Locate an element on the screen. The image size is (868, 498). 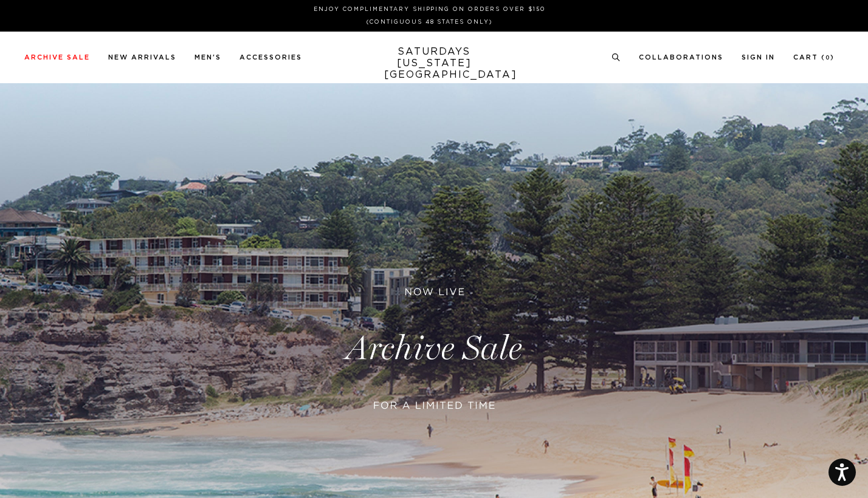
a: Accessories is located at coordinates (270, 57).